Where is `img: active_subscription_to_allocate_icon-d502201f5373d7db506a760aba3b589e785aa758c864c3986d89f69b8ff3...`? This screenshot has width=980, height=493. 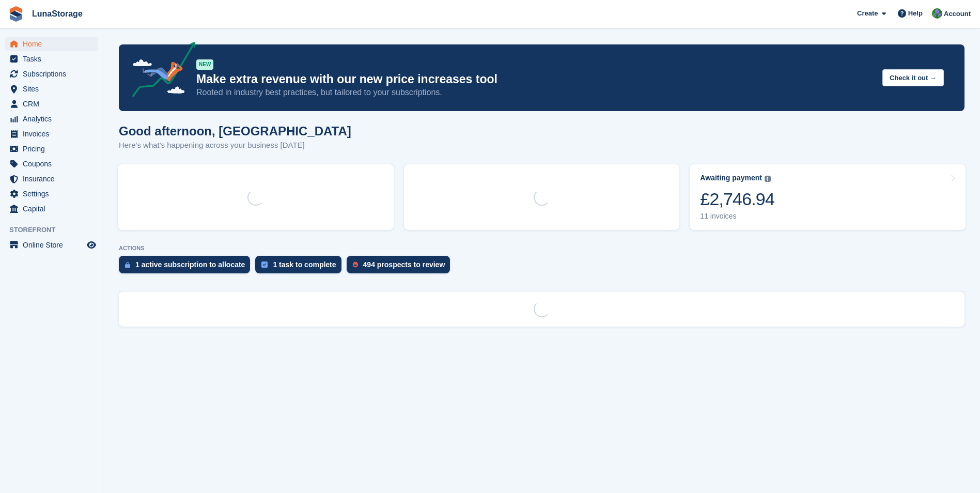 img: active_subscription_to_allocate_icon-d502201f5373d7db506a760aba3b589e785aa758c864c3986d89f69b8ff3... is located at coordinates (128, 264).